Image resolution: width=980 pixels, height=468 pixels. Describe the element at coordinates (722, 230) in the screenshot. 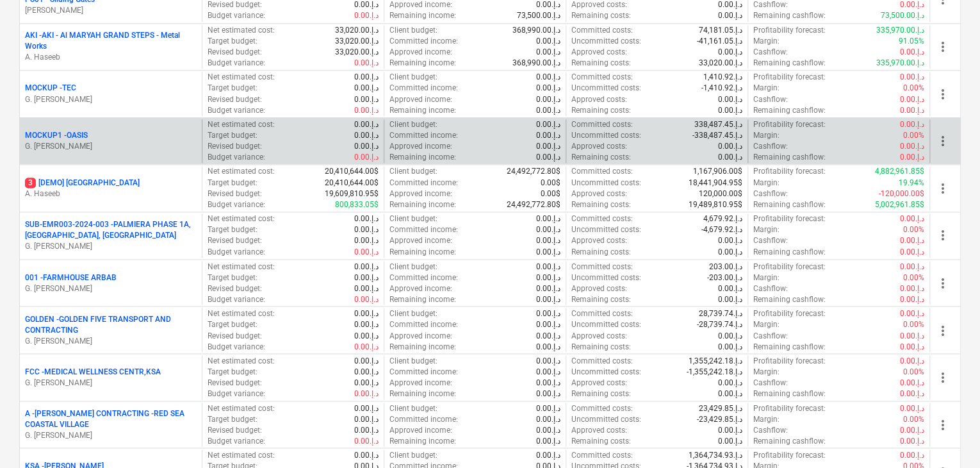

I see `p: -4,679.92د.إ.‏` at that location.